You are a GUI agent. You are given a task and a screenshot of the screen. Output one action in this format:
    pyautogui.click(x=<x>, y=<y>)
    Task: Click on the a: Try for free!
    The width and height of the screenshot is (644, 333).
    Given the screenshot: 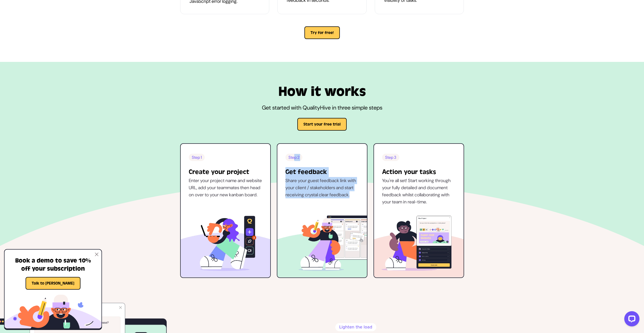 What is the action you would take?
    pyautogui.click(x=322, y=33)
    